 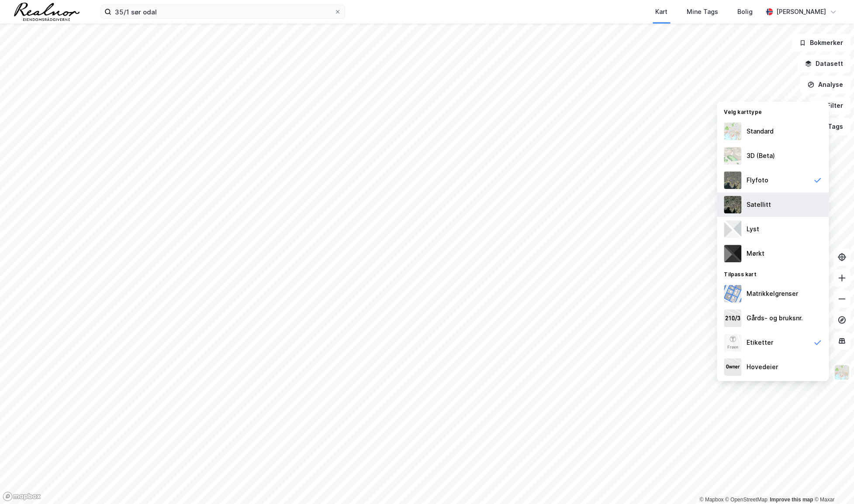 What do you see at coordinates (761, 156) in the screenshot?
I see `div: 3D (Beta)` at bounding box center [761, 156].